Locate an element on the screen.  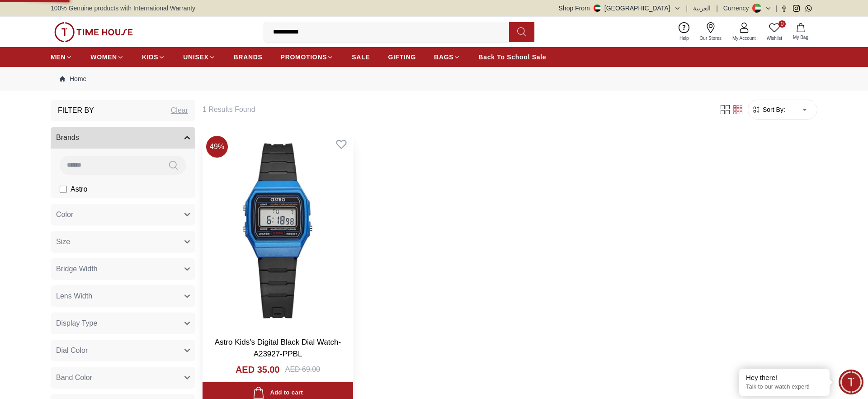
a: Instagram is located at coordinates (796, 8).